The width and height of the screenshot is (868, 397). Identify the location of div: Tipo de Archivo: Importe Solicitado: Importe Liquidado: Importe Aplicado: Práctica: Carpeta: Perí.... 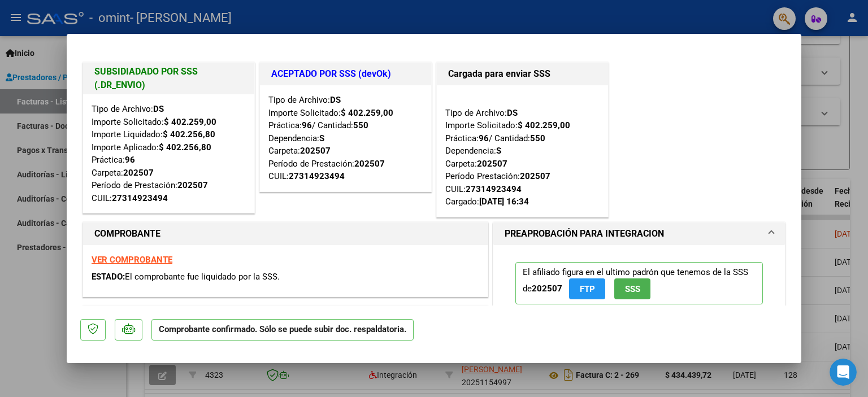
(169, 154).